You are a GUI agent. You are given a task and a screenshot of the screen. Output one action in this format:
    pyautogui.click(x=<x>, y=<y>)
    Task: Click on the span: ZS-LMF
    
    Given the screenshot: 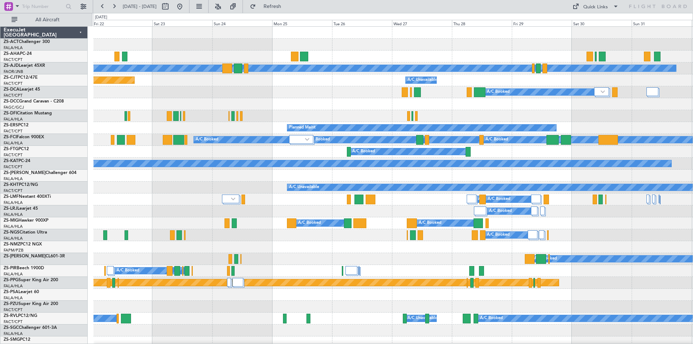 What is the action you would take?
    pyautogui.click(x=11, y=197)
    